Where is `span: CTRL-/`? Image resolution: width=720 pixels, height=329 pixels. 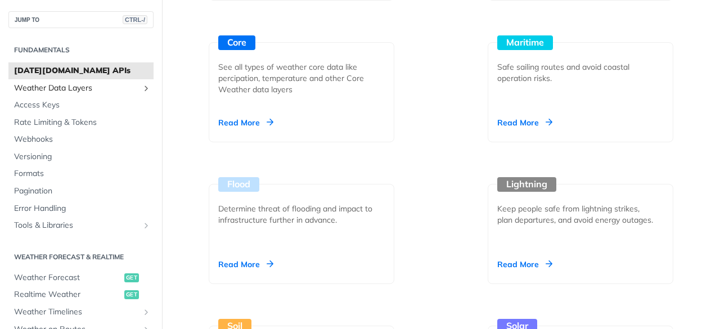
span: CTRL-/ is located at coordinates (135, 20).